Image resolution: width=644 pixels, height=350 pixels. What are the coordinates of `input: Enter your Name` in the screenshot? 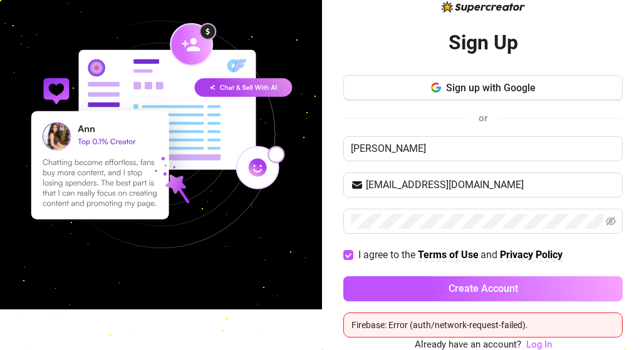 It's located at (483, 149).